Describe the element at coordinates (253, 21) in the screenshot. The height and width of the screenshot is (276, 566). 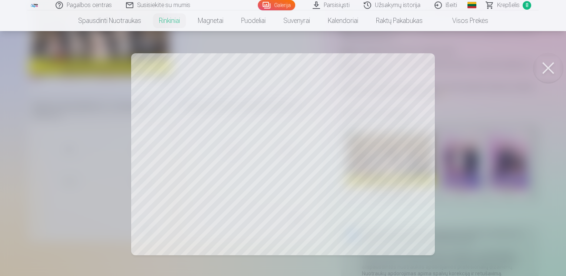
I see `a: Puodeliai` at that location.